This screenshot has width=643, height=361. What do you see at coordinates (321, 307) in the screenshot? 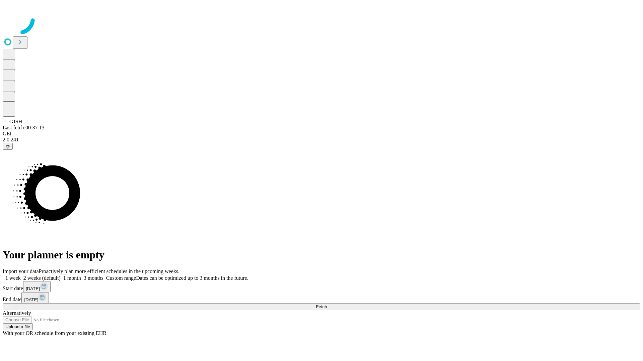
I see `span: Fetch` at bounding box center [321, 307].